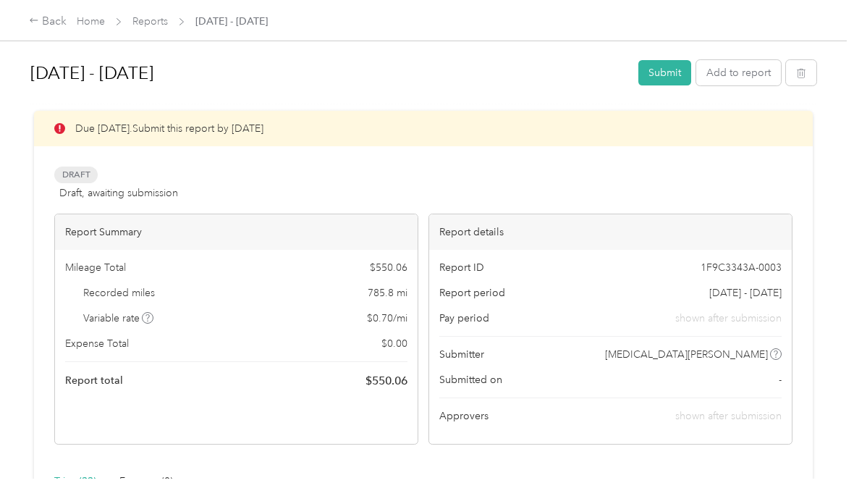 This screenshot has width=854, height=504. Describe the element at coordinates (388, 318) in the screenshot. I see `span: $ 0.70 / mi` at that location.